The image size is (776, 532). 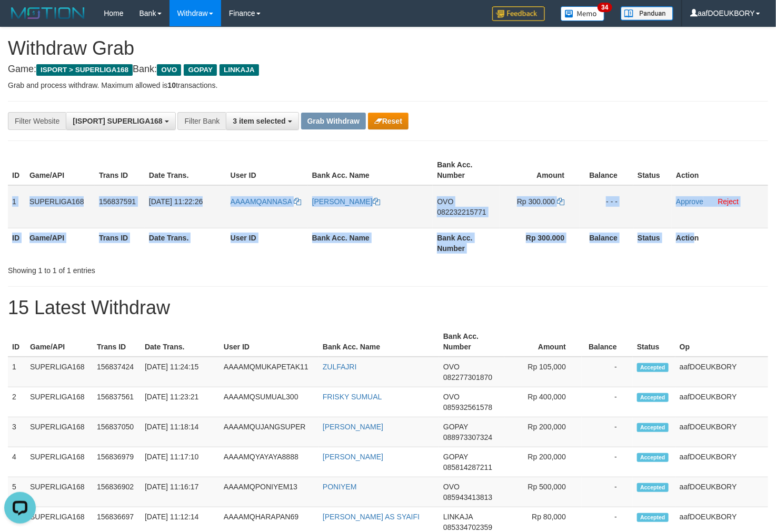 What do you see at coordinates (543, 372) in the screenshot?
I see `td: Rp 105,000` at bounding box center [543, 372].